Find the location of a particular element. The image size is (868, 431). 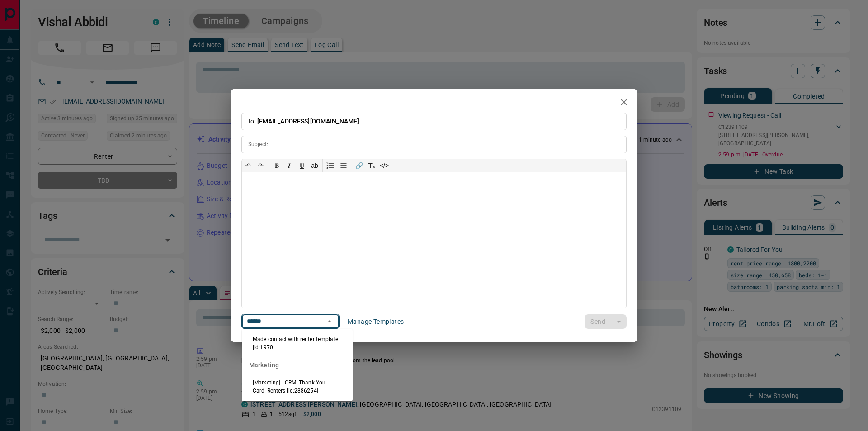

div: Marketing is located at coordinates (297, 365).